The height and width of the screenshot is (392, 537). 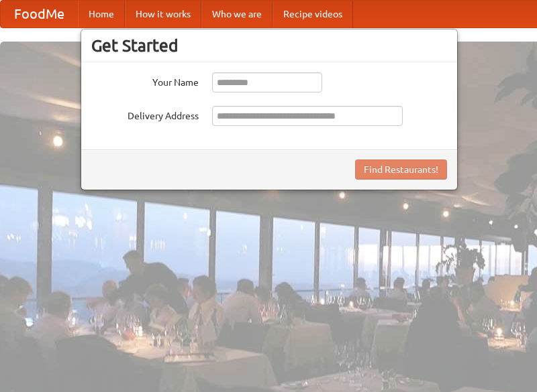 What do you see at coordinates (102, 14) in the screenshot?
I see `a: Home` at bounding box center [102, 14].